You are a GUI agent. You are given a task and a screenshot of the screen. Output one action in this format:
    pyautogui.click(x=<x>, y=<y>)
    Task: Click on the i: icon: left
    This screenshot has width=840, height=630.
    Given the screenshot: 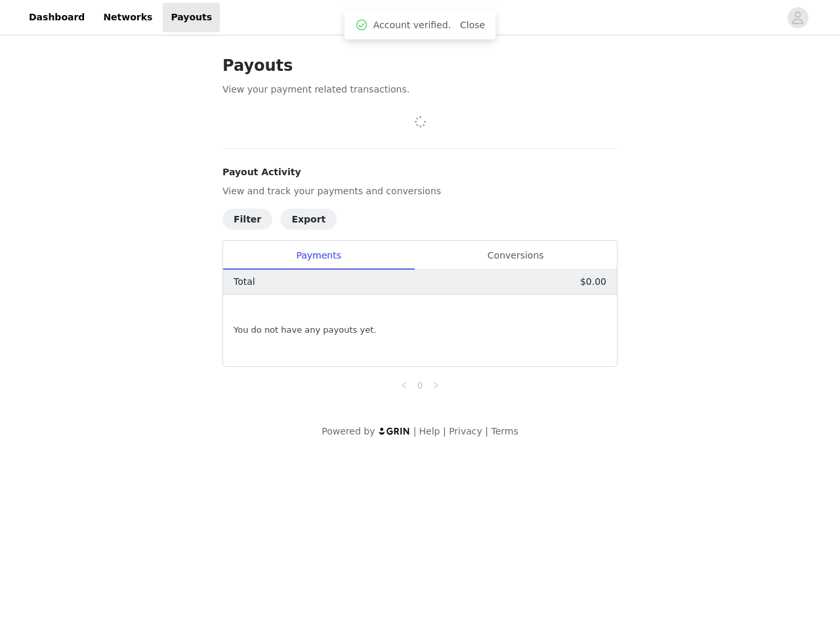 What is the action you would take?
    pyautogui.click(x=405, y=385)
    